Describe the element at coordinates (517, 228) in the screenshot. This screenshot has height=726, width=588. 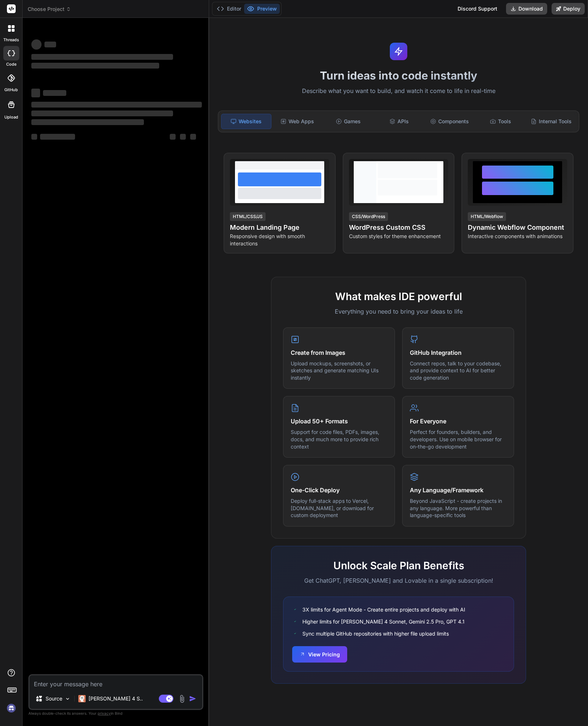
I see `h4: Dynamic Webflow Component` at that location.